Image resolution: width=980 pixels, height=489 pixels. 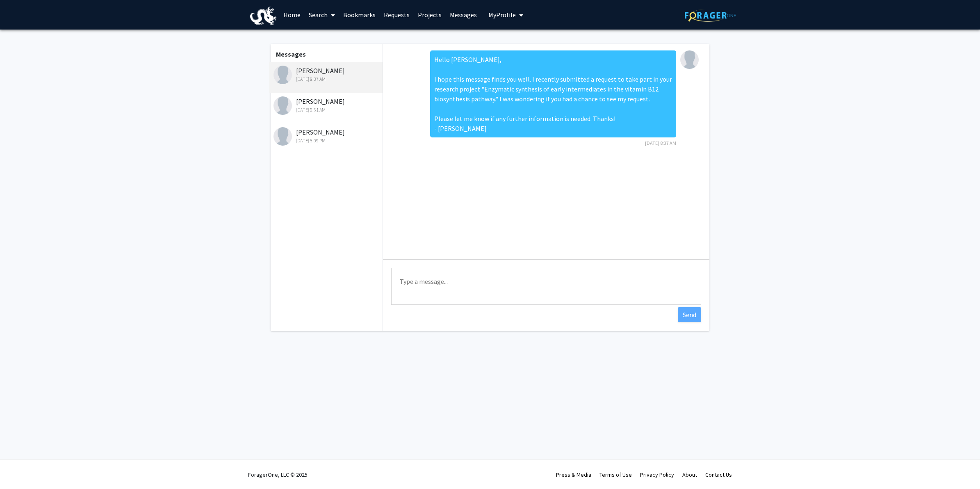 I want to click on span: My Profile, so click(x=502, y=15).